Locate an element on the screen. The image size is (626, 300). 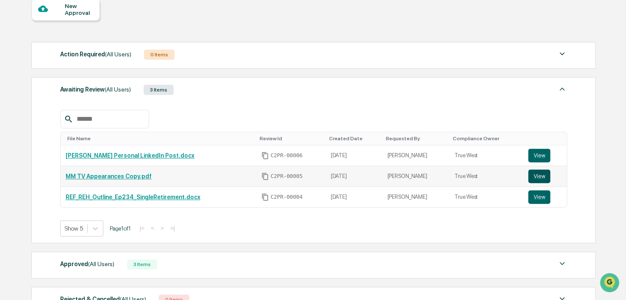
div: New Approval is located at coordinates (79, 9).